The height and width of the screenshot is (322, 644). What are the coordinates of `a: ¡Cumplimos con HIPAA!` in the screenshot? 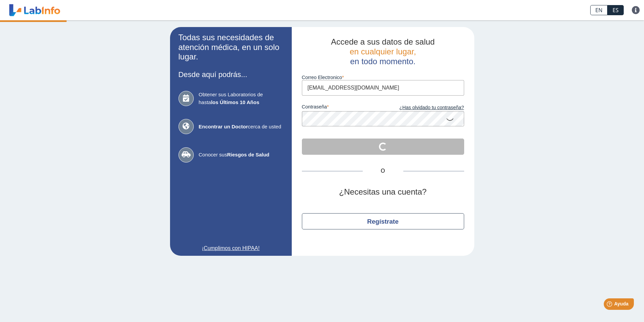 It's located at (231, 248).